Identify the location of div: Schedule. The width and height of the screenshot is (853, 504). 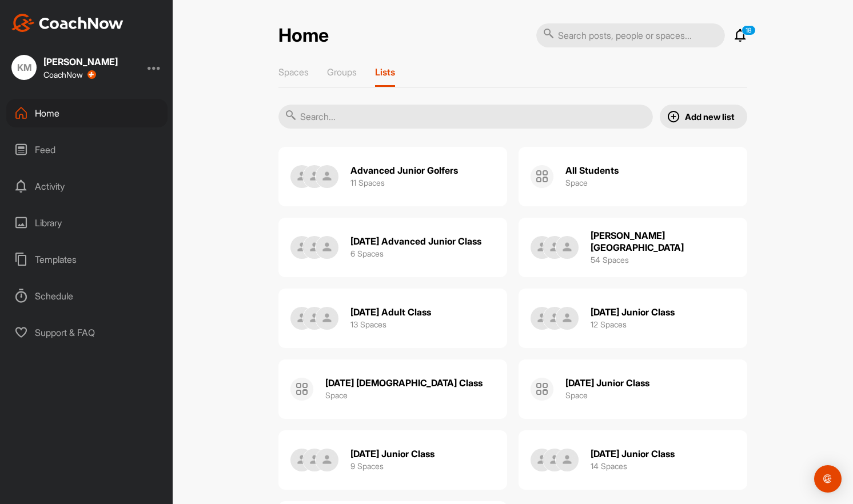
(87, 296).